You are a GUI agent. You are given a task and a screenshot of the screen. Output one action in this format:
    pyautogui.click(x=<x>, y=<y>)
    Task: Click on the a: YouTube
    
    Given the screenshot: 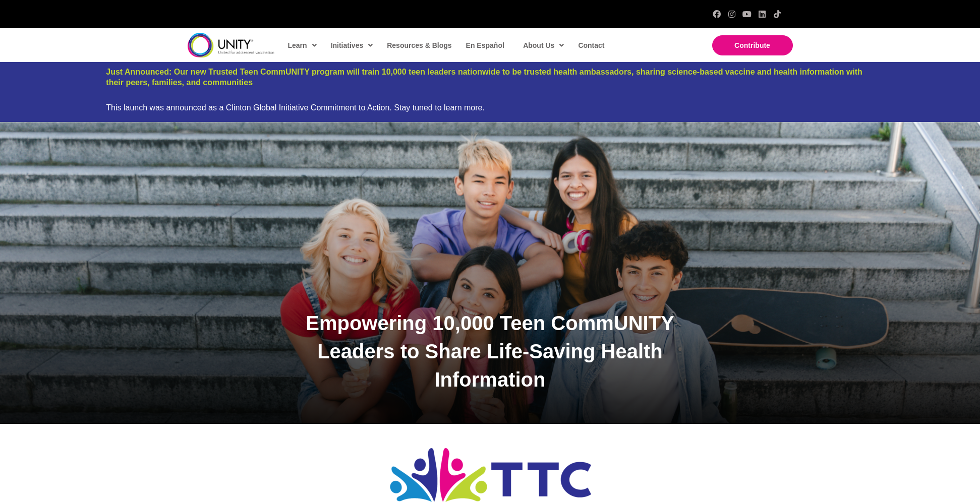 What is the action you would take?
    pyautogui.click(x=747, y=14)
    